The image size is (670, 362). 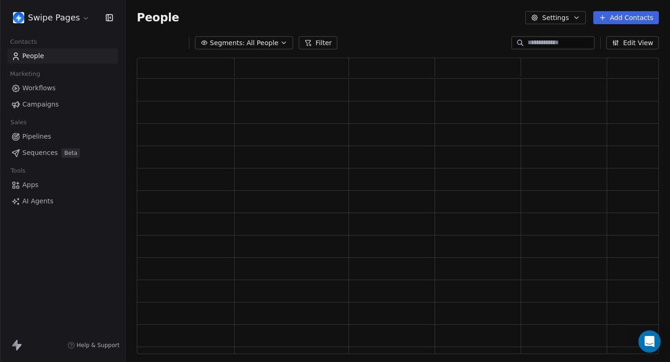 What do you see at coordinates (19, 122) in the screenshot?
I see `span: Sales` at bounding box center [19, 122].